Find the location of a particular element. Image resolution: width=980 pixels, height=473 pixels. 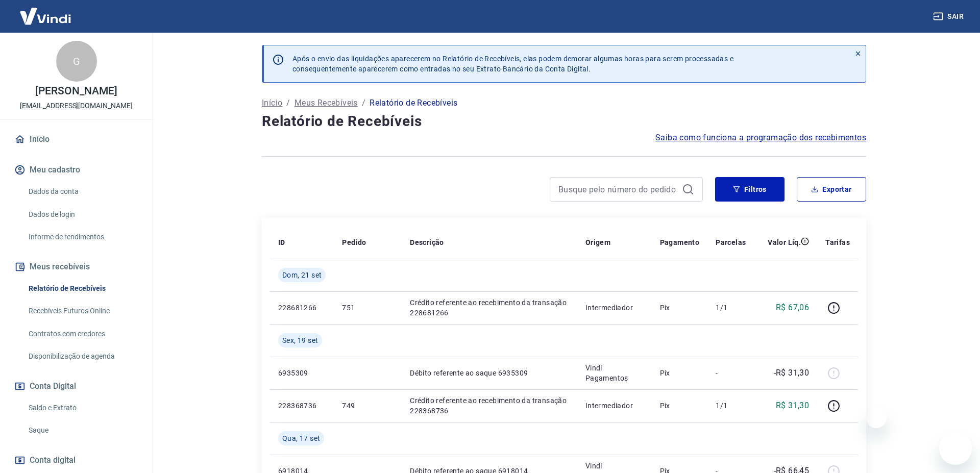

p: Crédito referente ao recebimento da transação 228681266 is located at coordinates (490, 308).